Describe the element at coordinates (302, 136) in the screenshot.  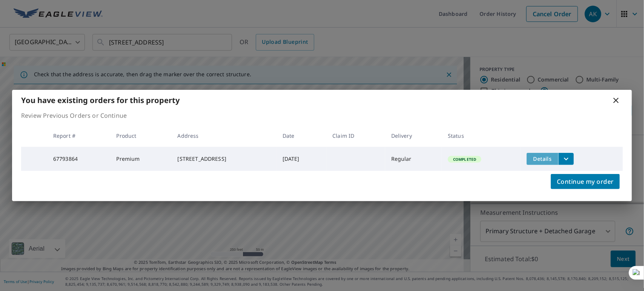
I see `th: Date` at that location.